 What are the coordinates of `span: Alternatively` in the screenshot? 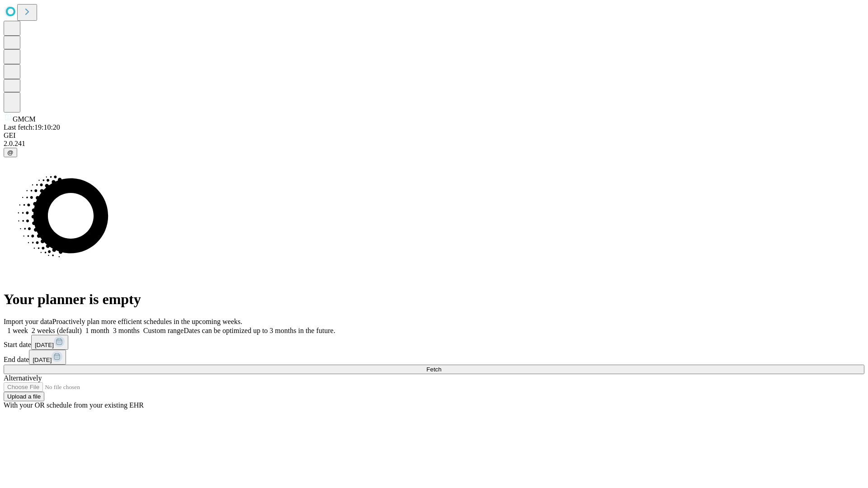 It's located at (23, 378).